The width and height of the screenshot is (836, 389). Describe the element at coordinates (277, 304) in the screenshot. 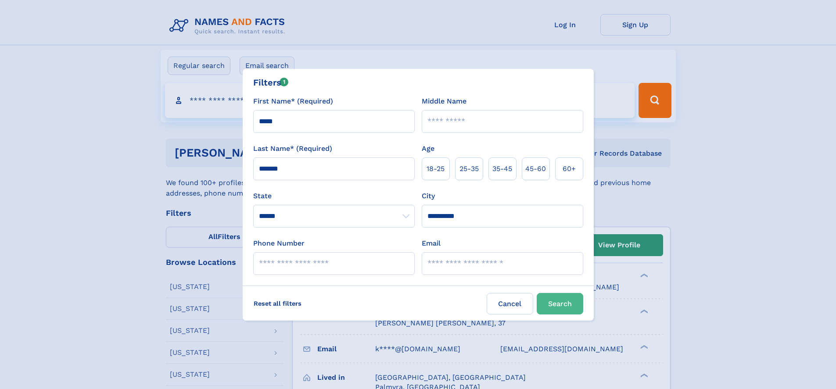

I see `label: Reset all filters` at that location.